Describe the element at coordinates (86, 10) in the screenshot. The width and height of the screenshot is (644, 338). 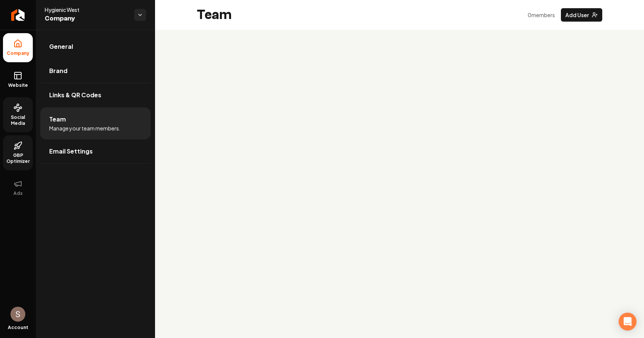
I see `span: Hygienic West` at that location.